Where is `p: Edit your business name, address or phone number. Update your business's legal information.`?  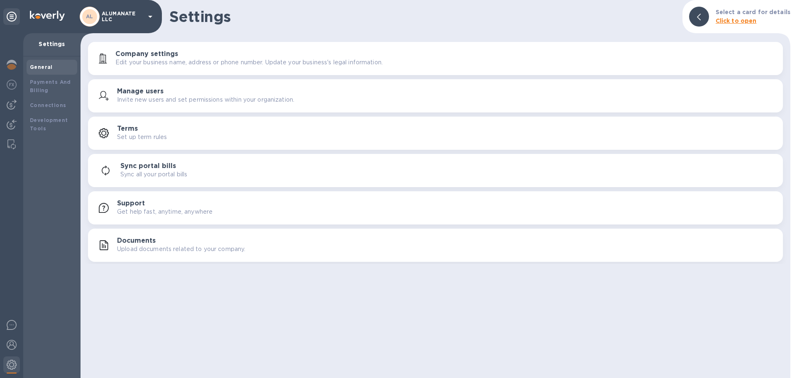 p: Edit your business name, address or phone number. Update your business's legal information. is located at coordinates (249, 62).